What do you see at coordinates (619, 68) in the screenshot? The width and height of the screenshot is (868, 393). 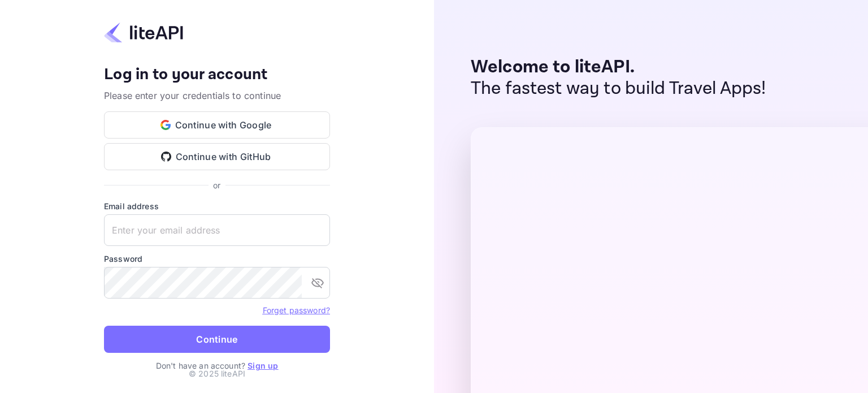 I see `p: Welcome to liteAPI.` at bounding box center [619, 68].